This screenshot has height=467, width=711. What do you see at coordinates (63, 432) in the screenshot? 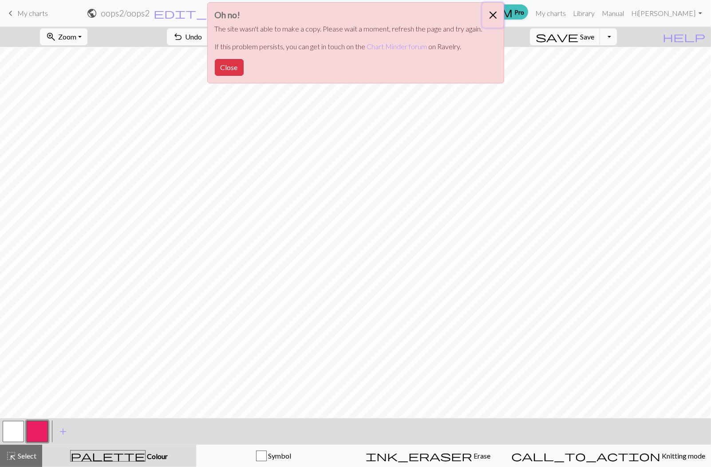
I see `span: add` at bounding box center [63, 432].